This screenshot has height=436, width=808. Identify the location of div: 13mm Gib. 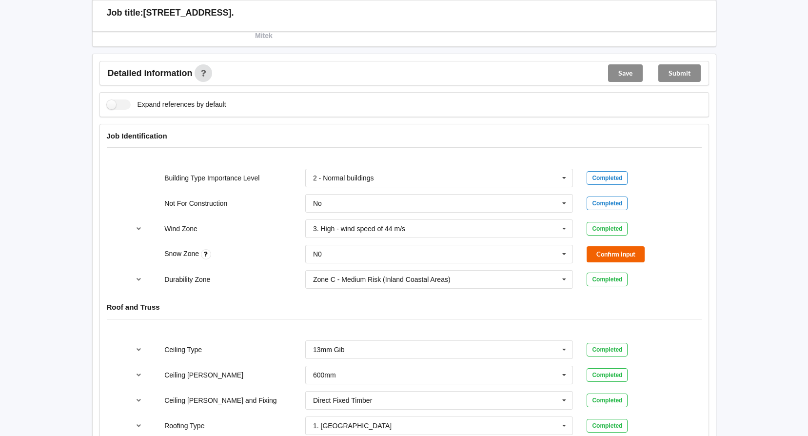
(329, 350).